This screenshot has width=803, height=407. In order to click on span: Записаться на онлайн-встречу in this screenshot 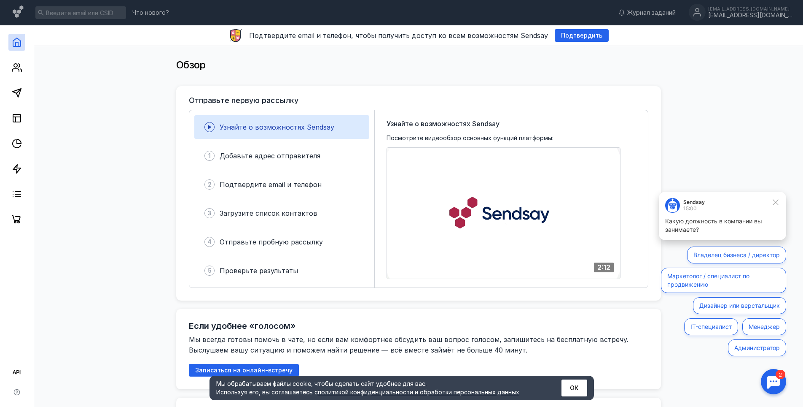, I will do `click(244, 370)`.